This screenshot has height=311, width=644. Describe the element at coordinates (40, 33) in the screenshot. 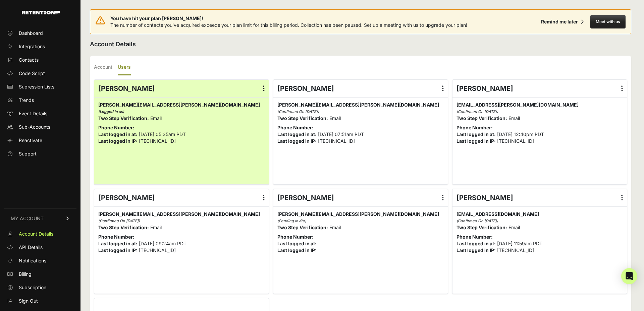

I see `a: Dashboard` at that location.